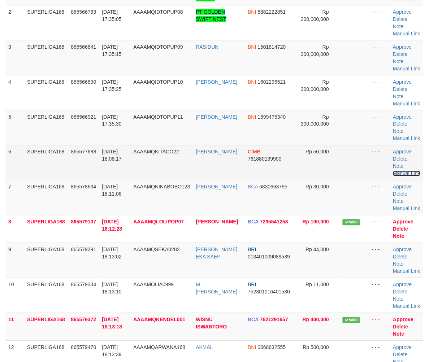 This screenshot has height=362, width=429. What do you see at coordinates (15, 92) in the screenshot?
I see `td: 4` at bounding box center [15, 92].